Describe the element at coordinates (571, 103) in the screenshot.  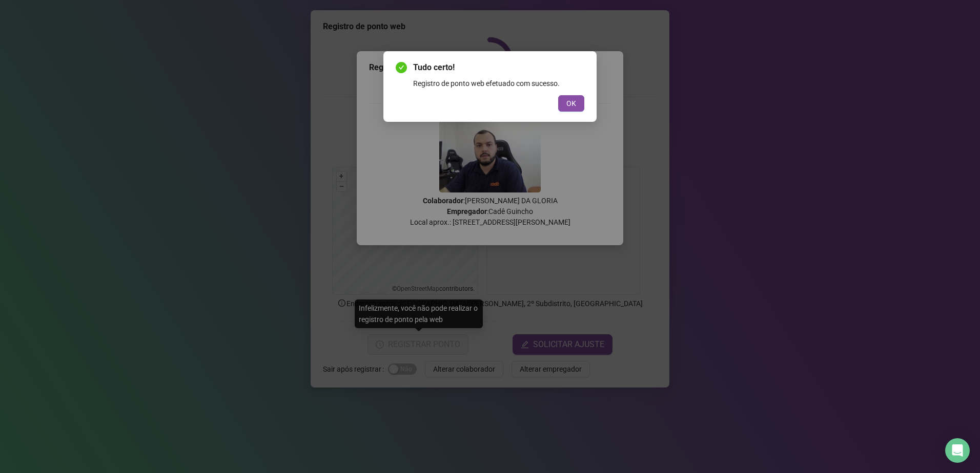
I see `span: OK` at that location.